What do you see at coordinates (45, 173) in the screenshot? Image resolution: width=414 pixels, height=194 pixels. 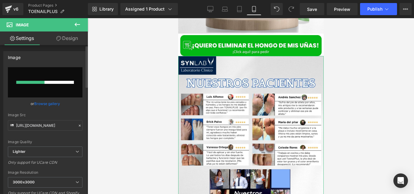 I see `div: Image Resolution` at bounding box center [45, 173].